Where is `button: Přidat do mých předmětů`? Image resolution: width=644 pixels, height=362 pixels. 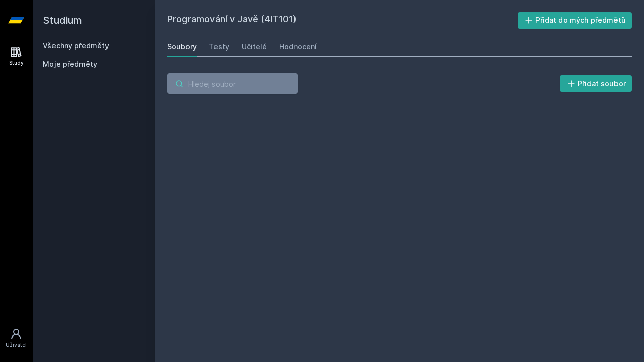
button: Přidat do mých předmětů is located at coordinates (575, 20).